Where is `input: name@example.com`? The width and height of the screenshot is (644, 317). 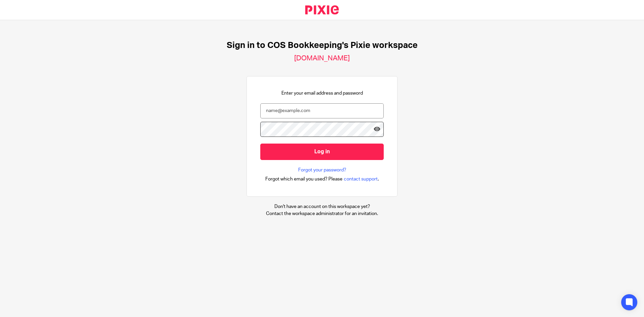 input: name@example.com is located at coordinates (322, 111).